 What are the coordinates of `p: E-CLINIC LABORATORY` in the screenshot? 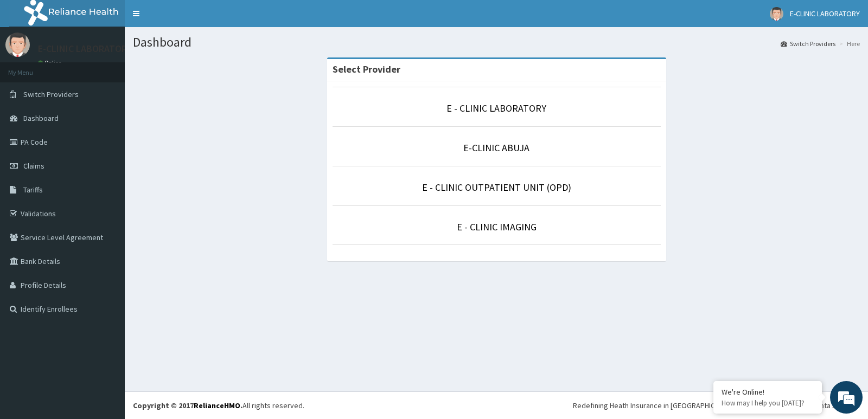 It's located at (85, 49).